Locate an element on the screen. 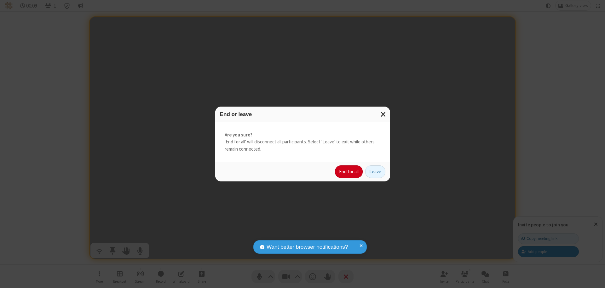 The image size is (605, 288). button: End for all is located at coordinates (349, 172).